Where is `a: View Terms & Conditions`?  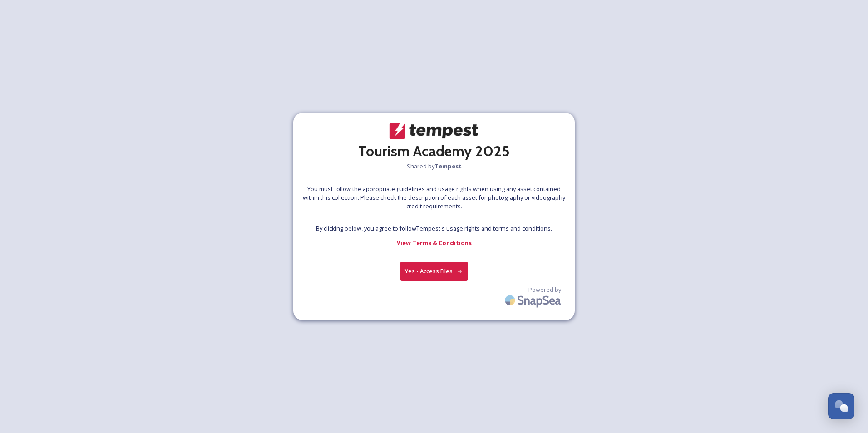 a: View Terms & Conditions is located at coordinates (434, 243).